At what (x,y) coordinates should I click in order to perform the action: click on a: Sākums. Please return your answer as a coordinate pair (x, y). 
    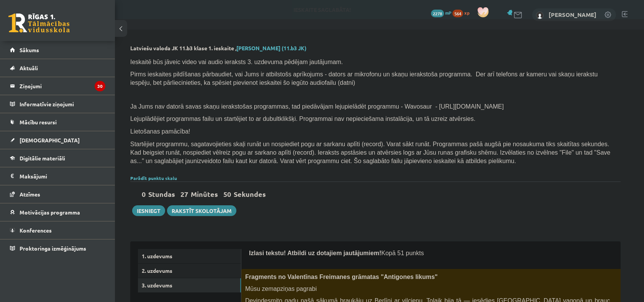
    Looking at the image, I should click on (58, 50).